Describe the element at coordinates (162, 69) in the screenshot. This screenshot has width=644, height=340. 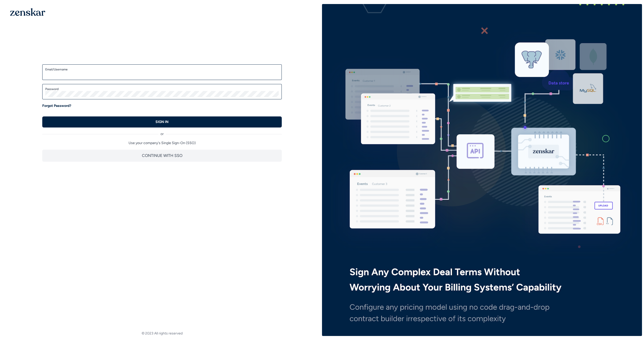
I see `label: Email/Username` at that location.